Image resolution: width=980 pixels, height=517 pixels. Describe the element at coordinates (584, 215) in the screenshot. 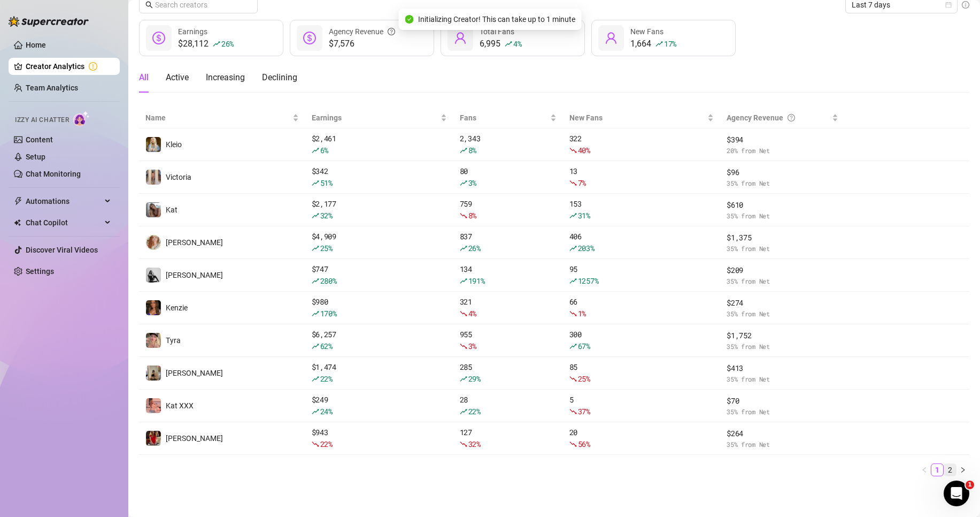

I see `span: 31 %` at that location.